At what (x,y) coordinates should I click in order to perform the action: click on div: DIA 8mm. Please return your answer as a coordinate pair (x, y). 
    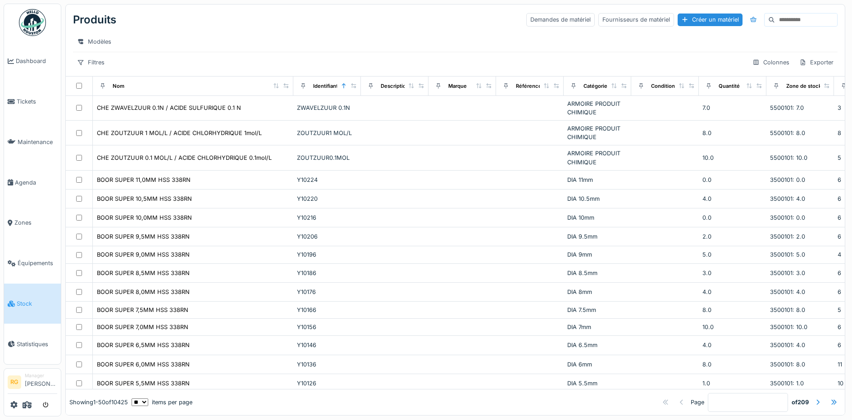
    Looking at the image, I should click on (597, 292).